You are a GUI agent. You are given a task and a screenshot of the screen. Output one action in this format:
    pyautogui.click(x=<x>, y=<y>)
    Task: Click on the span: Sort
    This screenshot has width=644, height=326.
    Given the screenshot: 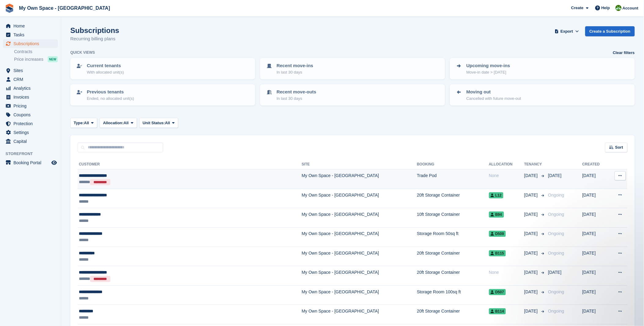 What is the action you would take?
    pyautogui.click(x=619, y=148)
    